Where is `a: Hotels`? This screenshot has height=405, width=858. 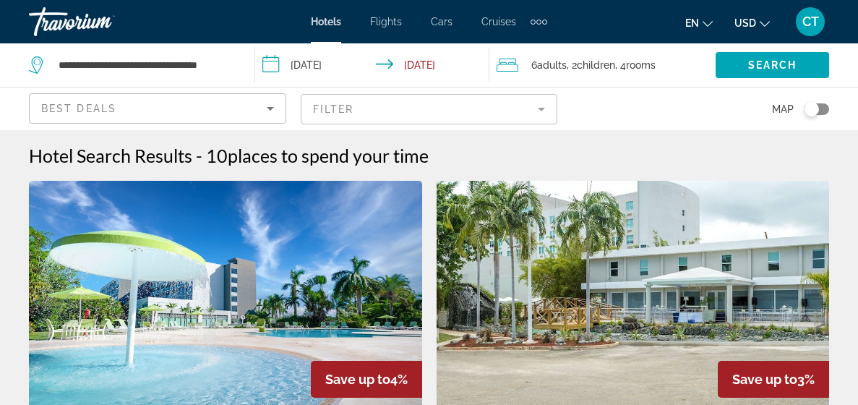
a: Hotels is located at coordinates (326, 22).